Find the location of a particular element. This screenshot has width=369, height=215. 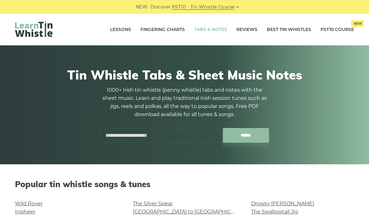

a: PST10 CourseNew is located at coordinates (338, 30).